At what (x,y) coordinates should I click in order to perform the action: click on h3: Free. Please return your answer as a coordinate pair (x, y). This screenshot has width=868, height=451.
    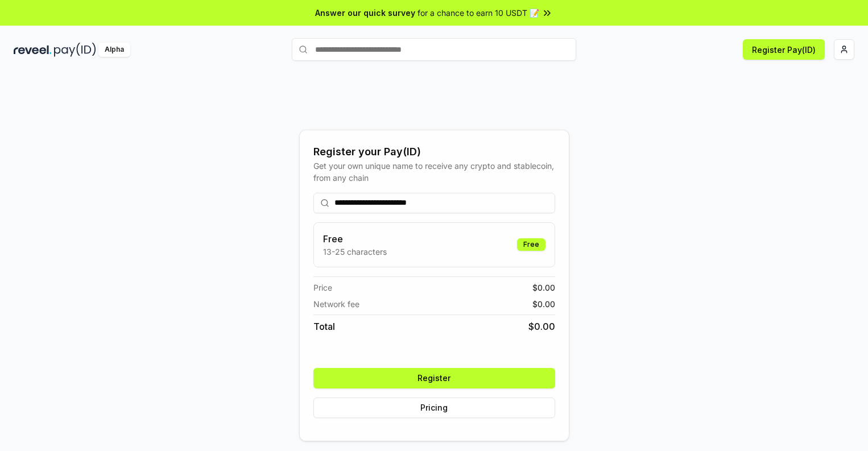
    Looking at the image, I should click on (355, 239).